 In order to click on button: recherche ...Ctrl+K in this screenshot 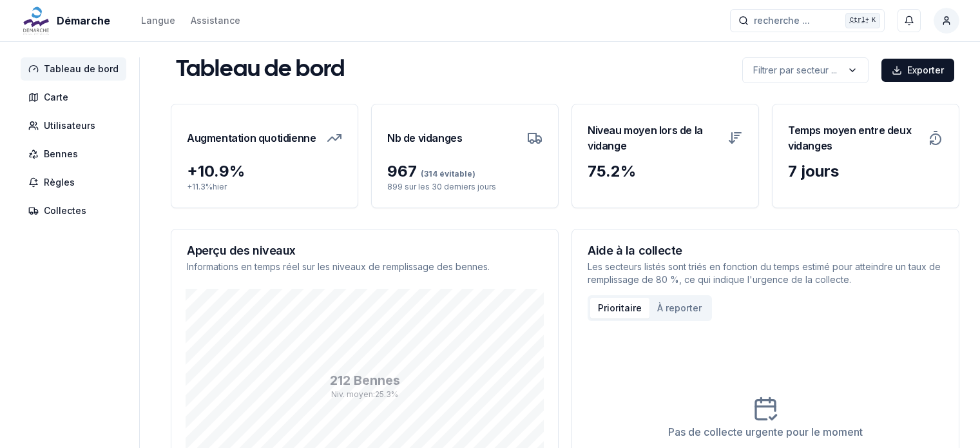, I will do `click(807, 21)`.